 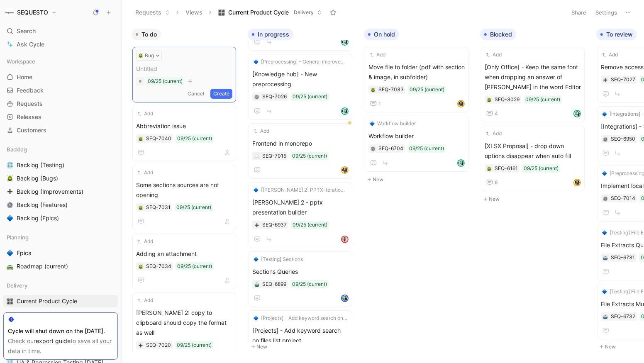 I want to click on div: Planning🔷Epics🛣️Roadmap (current), so click(x=60, y=252).